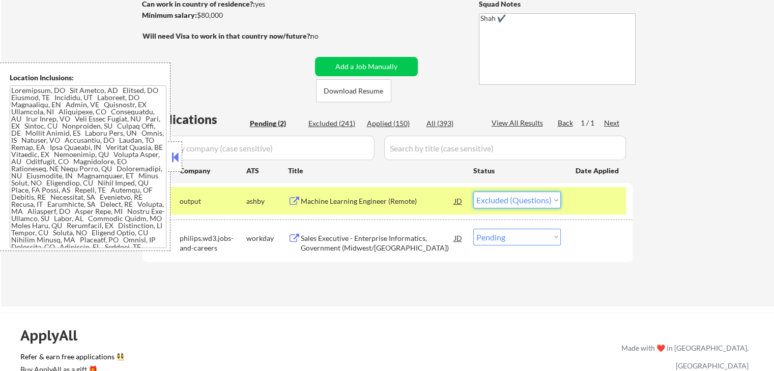  I want to click on div: All (393), so click(452, 124).